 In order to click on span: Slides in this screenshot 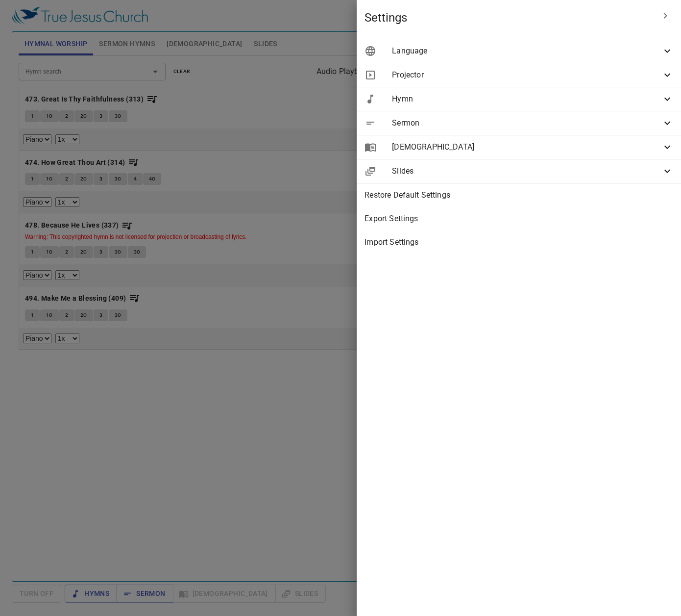, I will do `click(527, 171)`.